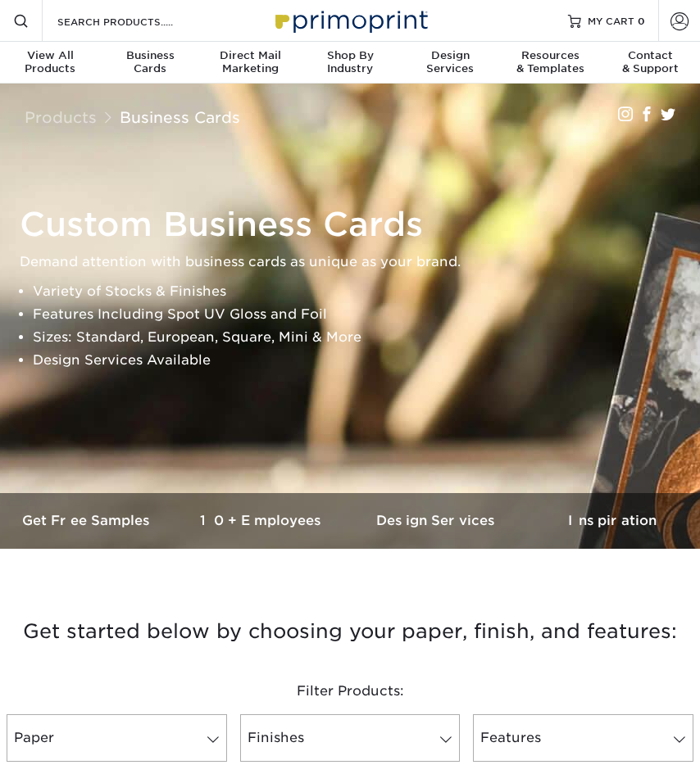 The image size is (700, 774). What do you see at coordinates (250, 55) in the screenshot?
I see `span: Direct Mail` at bounding box center [250, 55].